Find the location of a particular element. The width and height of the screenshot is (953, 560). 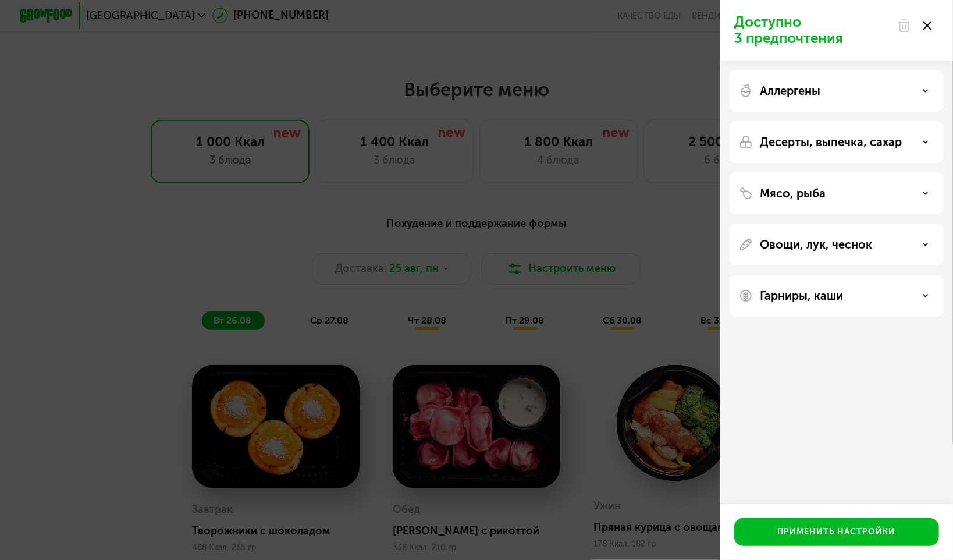

p: Доступно 3 предпочтения is located at coordinates (812, 30).